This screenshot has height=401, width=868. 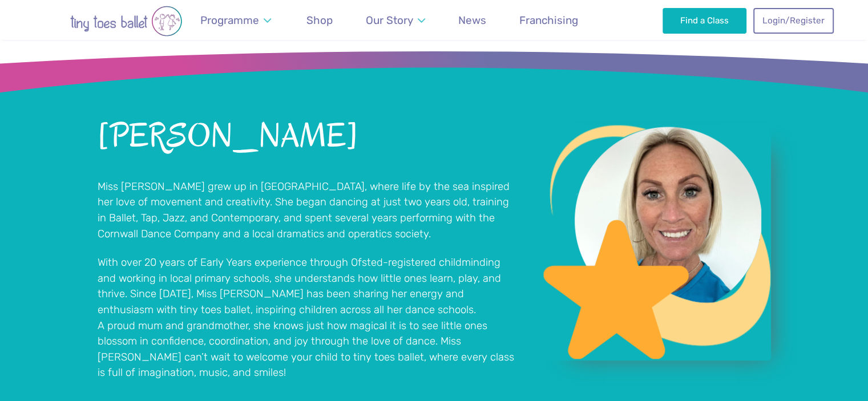 I want to click on span: Our Story, so click(x=389, y=20).